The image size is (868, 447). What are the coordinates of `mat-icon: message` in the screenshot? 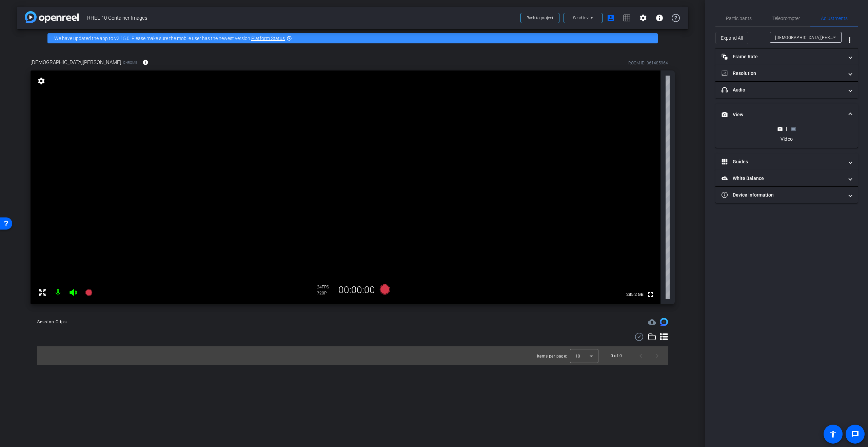 It's located at (855, 434).